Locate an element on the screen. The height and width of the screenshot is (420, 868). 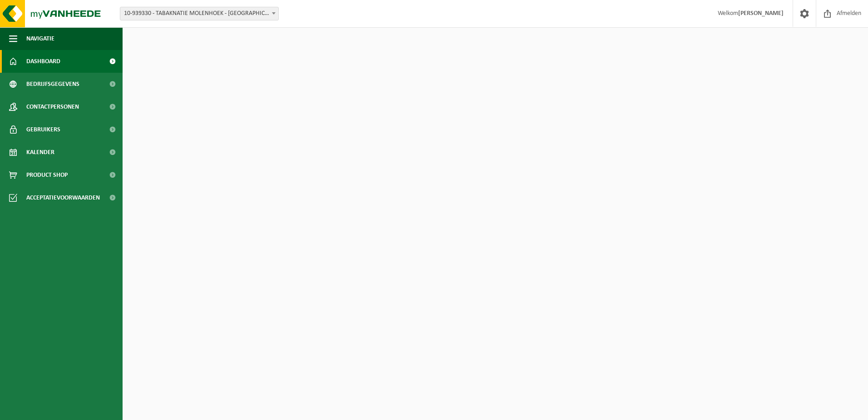
span: Acceptatievoorwaarden is located at coordinates (63, 198).